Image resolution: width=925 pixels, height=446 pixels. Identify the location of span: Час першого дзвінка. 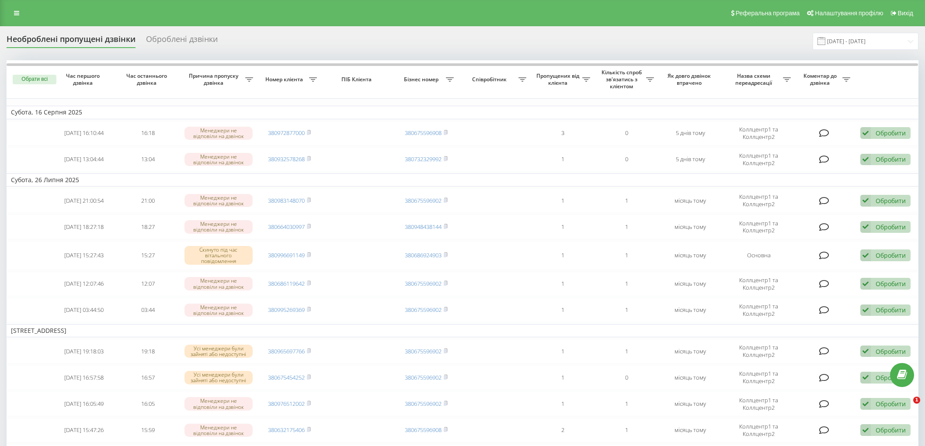
(84, 79).